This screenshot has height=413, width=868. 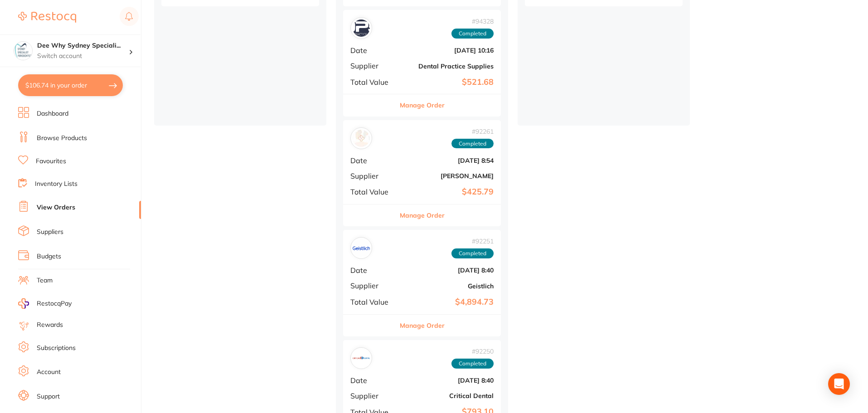 I want to click on a: Inventory Lists, so click(x=56, y=184).